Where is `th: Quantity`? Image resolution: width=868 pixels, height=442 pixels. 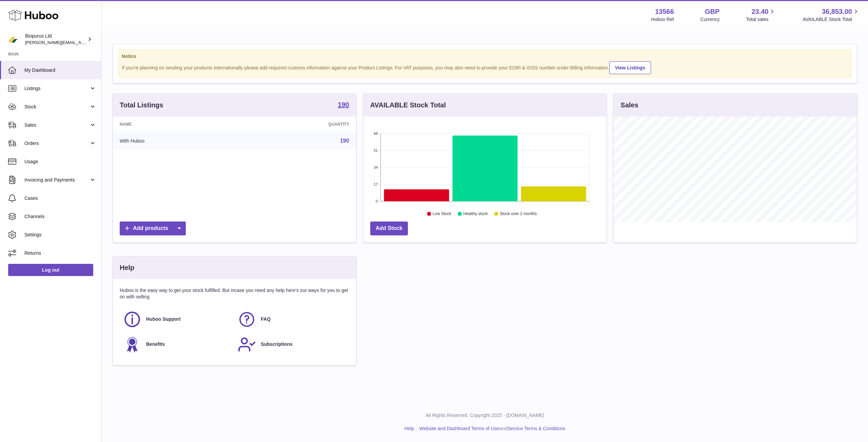 th: Quantity is located at coordinates (298, 124).